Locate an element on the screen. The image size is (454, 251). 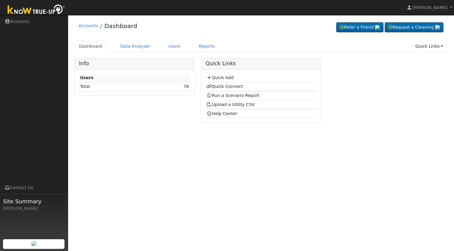
a: 78 is located at coordinates (186, 87).